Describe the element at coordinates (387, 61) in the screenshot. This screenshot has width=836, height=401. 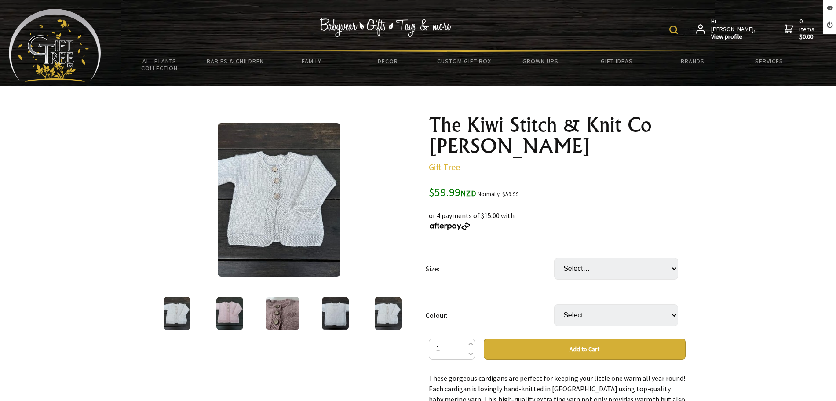
I see `a: Decor` at that location.